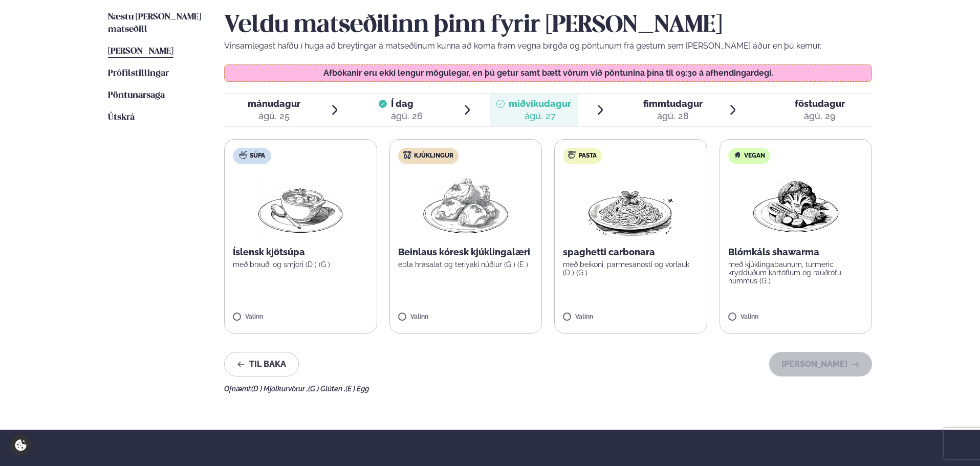  I want to click on p: með brauði og smjöri (D ) (G ), so click(300, 264).